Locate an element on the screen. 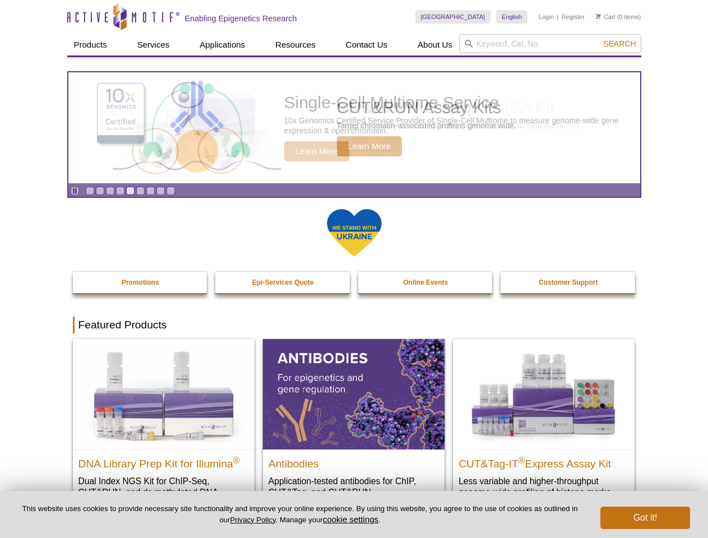 The image size is (708, 538). img: CUT&Tag-IT® Express Assay Kit is located at coordinates (544, 394).